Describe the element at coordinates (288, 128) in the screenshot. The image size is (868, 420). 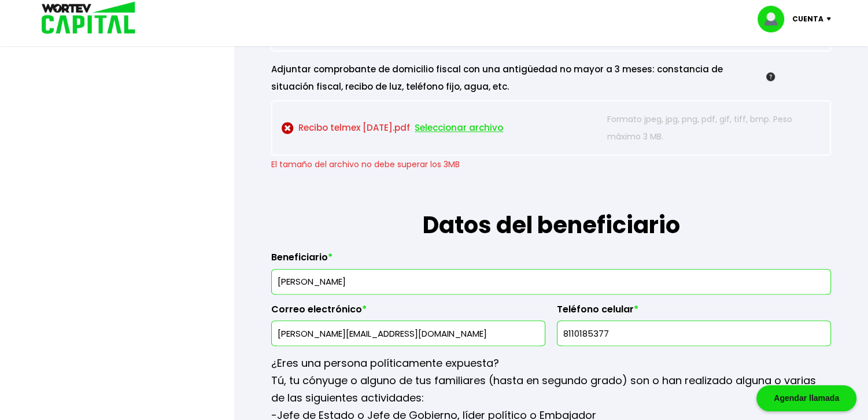
I see `img: cross-circle.ce22fdcf.svg` at that location.